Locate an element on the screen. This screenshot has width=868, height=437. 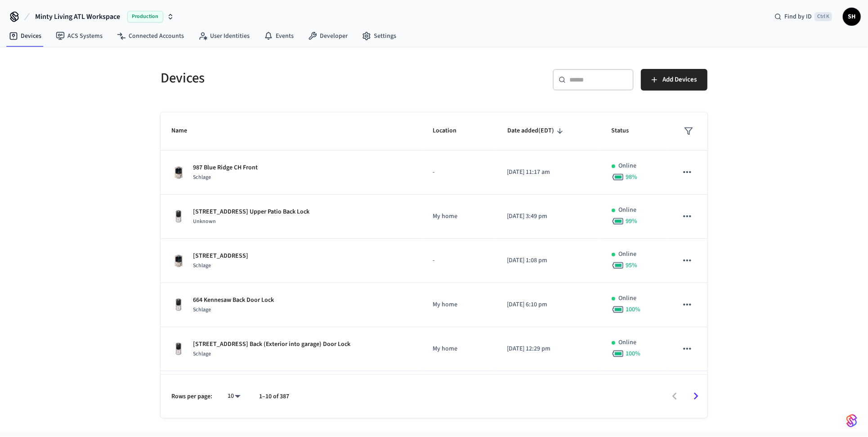
a: User Identities is located at coordinates (224, 36).